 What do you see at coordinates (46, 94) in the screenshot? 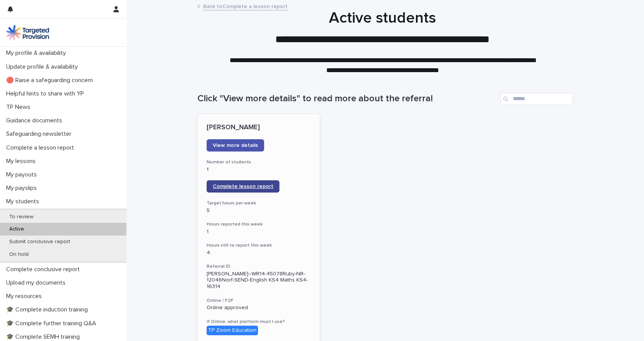
I see `p: Helpful hints to share with YP` at bounding box center [46, 94].